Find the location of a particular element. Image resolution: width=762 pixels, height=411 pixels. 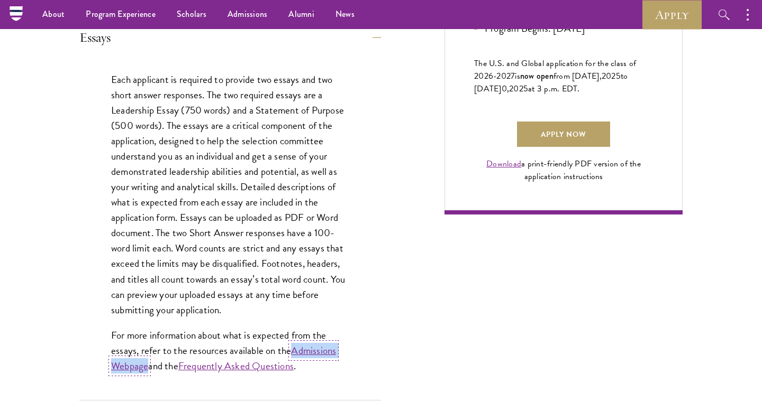

span: now open is located at coordinates (536, 76).